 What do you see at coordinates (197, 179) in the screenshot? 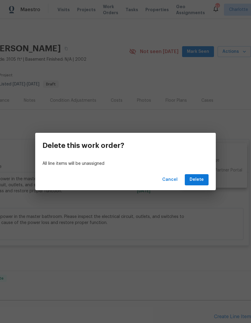
I see `span: Delete` at bounding box center [197, 179].